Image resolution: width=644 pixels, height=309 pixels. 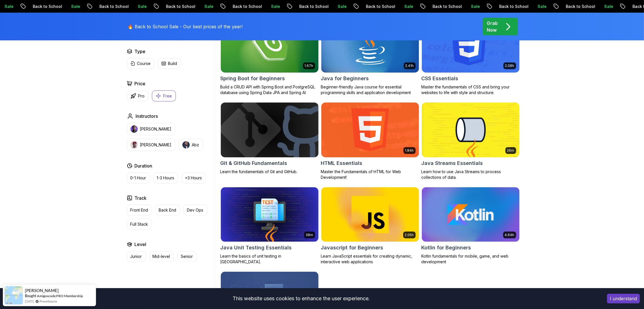 What do you see at coordinates (196, 145) in the screenshot?
I see `p: Abz` at bounding box center [196, 145].